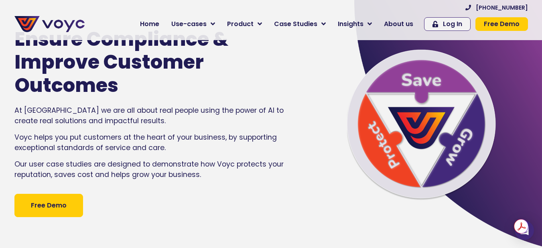 The height and width of the screenshot is (248, 542). What do you see at coordinates (150, 24) in the screenshot?
I see `span: Home` at bounding box center [150, 24].